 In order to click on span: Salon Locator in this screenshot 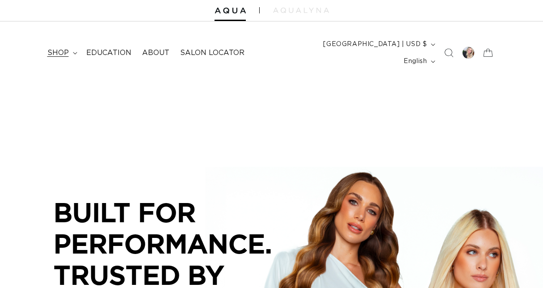, I will do `click(212, 53)`.